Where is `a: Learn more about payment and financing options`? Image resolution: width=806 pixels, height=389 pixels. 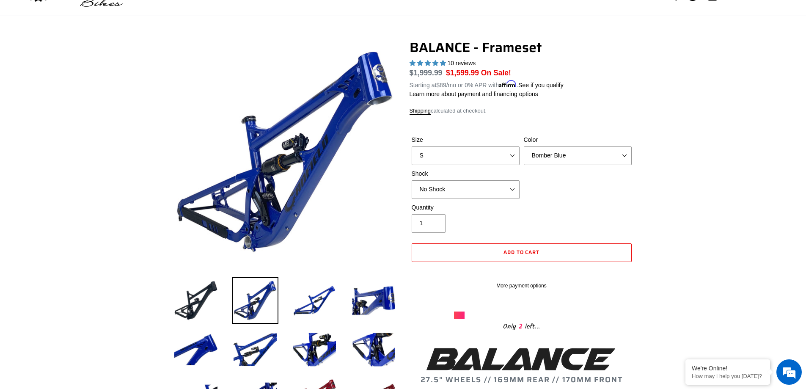
a: Learn more about payment and financing options is located at coordinates (474, 94).